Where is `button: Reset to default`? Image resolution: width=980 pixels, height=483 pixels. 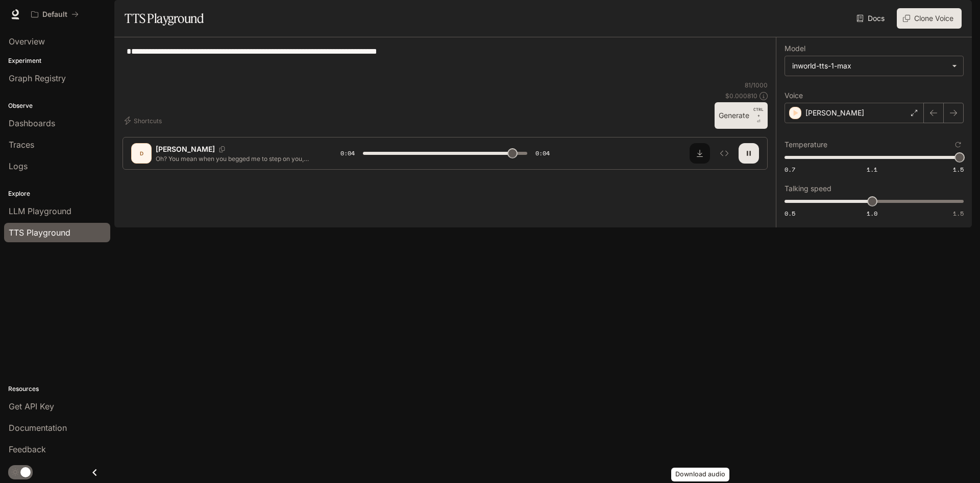 button: Reset to default is located at coordinates (957, 144).